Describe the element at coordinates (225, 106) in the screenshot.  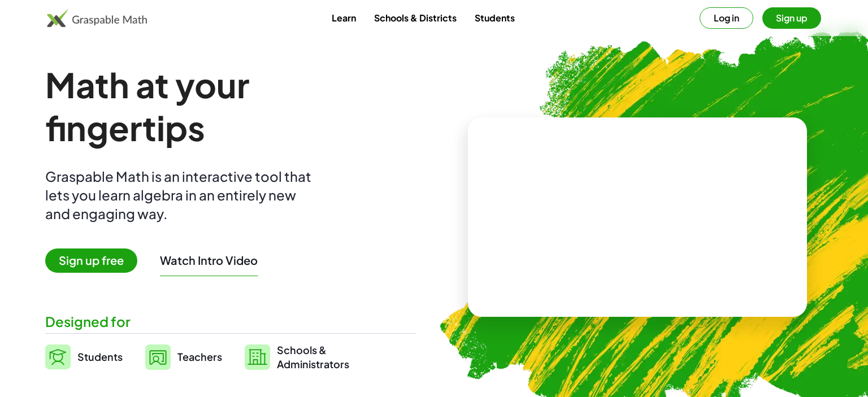
I see `h1: Math at your fingertips` at that location.